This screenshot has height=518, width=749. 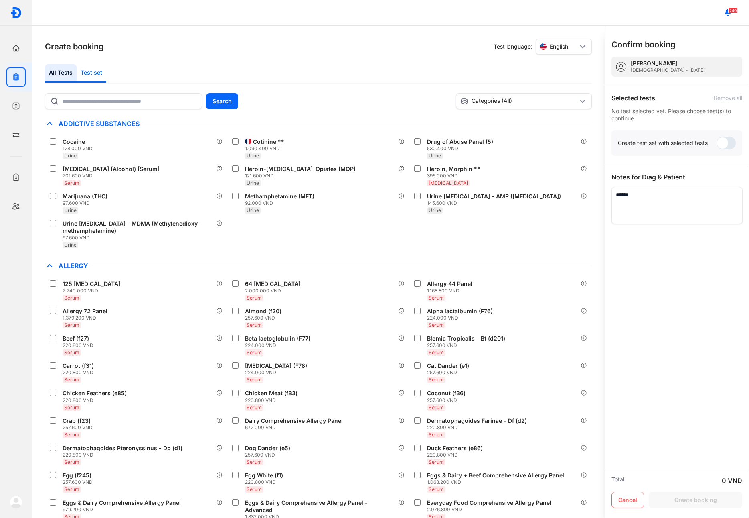 What do you see at coordinates (519, 101) in the screenshot?
I see `div: Categories (All)` at bounding box center [519, 101].